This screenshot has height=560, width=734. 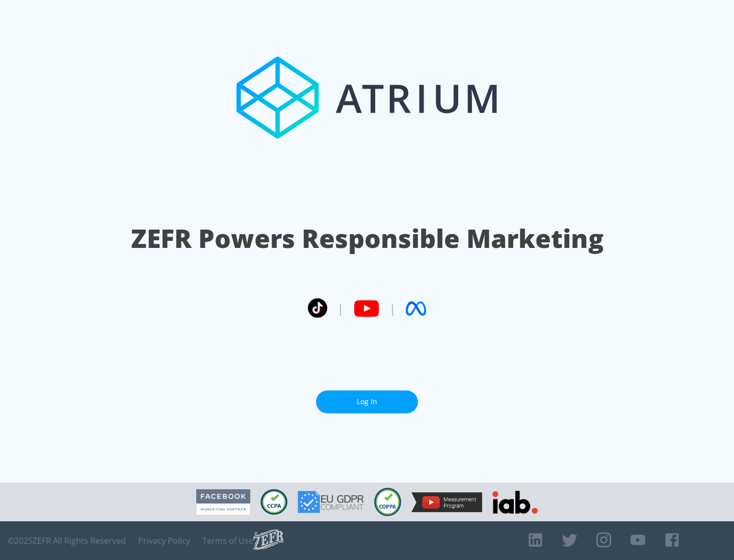 What do you see at coordinates (446, 502) in the screenshot?
I see `img: YouTube Measurement Program` at bounding box center [446, 502].